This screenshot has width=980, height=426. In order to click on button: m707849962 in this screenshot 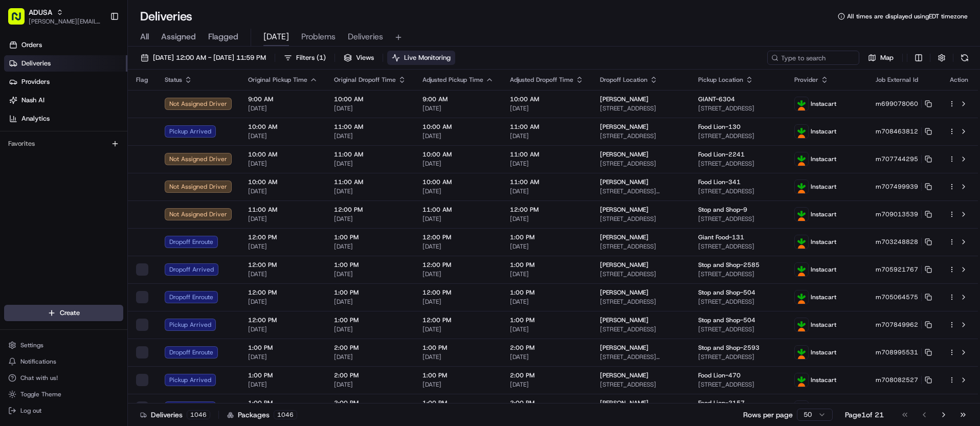, I will do `click(904, 325)`.